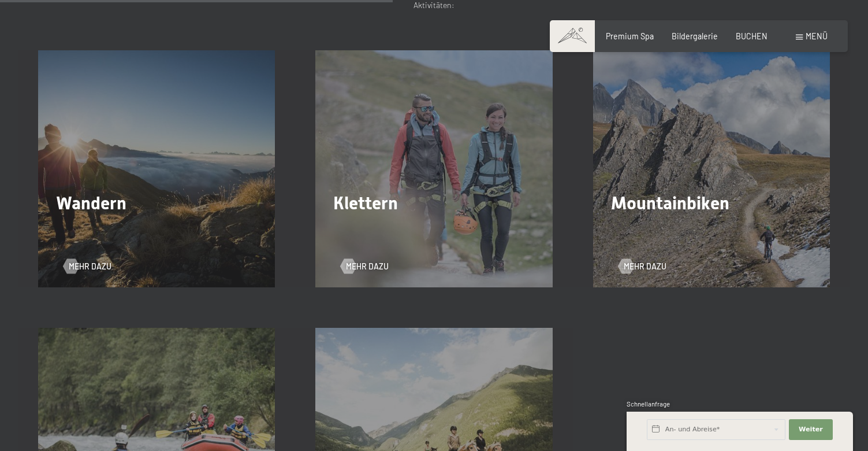 The height and width of the screenshot is (451, 868). Describe the element at coordinates (817, 36) in the screenshot. I see `span: Menü` at that location.